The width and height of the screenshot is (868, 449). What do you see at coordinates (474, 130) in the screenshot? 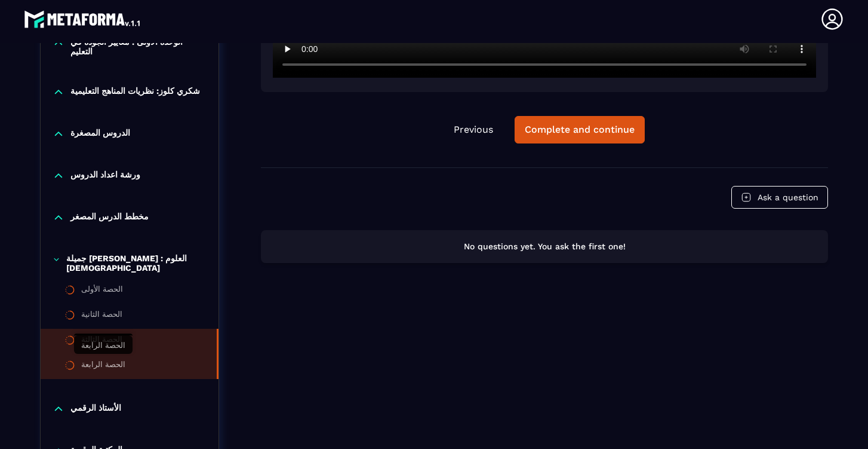
I see `button: Previous` at bounding box center [474, 130].